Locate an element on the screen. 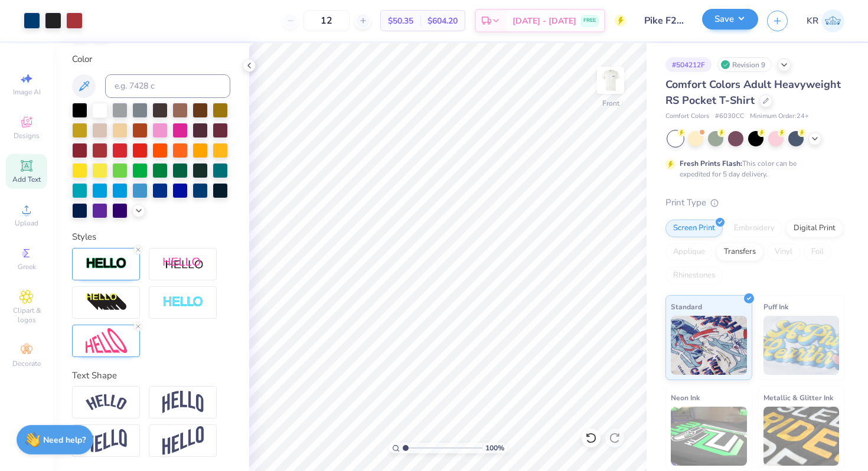 Image resolution: width=868 pixels, height=471 pixels. span: $604.20 is located at coordinates (443, 20).